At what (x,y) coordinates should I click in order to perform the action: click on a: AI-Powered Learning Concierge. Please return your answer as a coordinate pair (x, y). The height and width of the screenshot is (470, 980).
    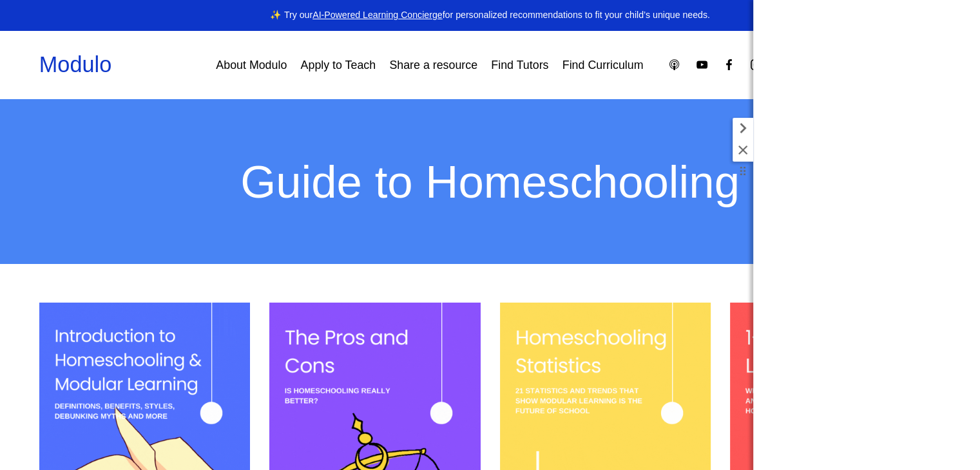
    Looking at the image, I should click on (377, 15).